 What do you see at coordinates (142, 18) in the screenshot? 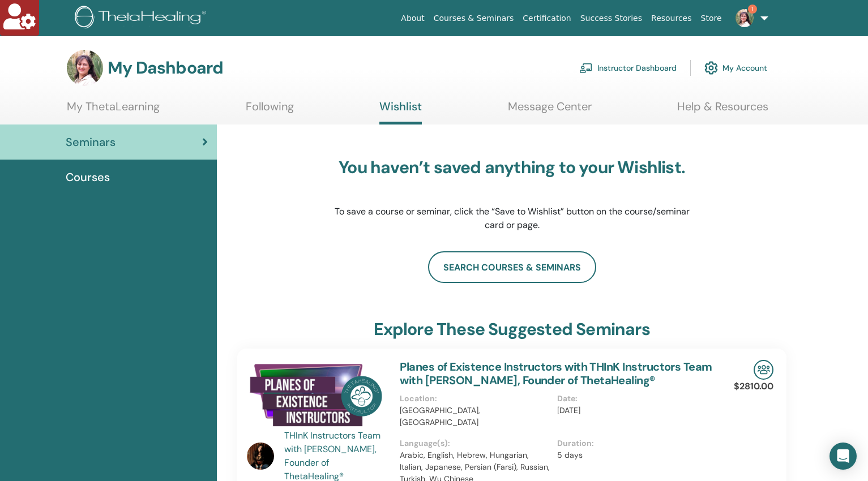
I see `img: logo.png` at bounding box center [142, 18].